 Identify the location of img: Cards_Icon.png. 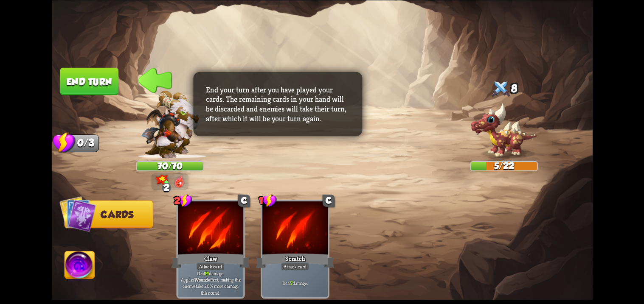
(78, 214).